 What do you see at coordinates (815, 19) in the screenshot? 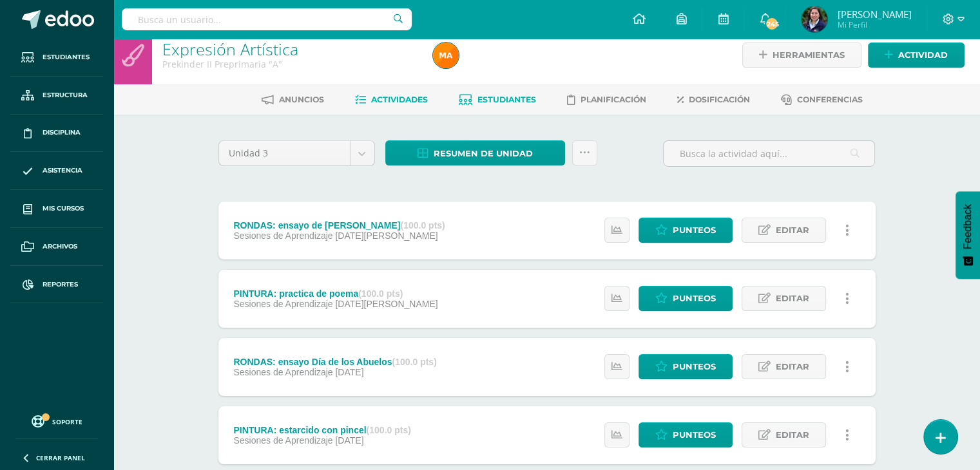
I see `img: 2be0c1cd065edd92c4448cb3bb9d644f.png` at bounding box center [815, 19].